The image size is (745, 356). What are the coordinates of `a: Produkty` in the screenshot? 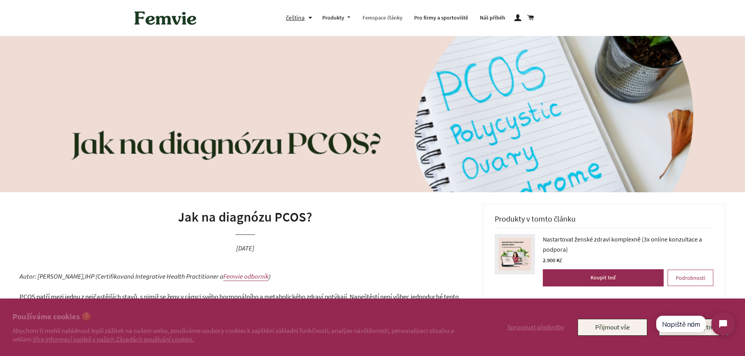 It's located at (337, 18).